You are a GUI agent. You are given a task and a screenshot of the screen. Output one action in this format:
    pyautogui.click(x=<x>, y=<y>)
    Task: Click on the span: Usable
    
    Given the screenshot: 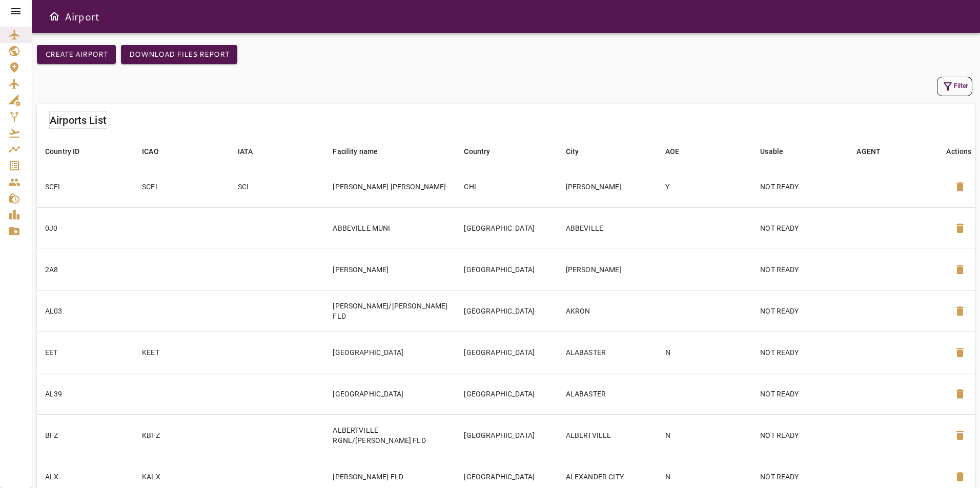 What is the action you would take?
    pyautogui.click(x=778, y=152)
    